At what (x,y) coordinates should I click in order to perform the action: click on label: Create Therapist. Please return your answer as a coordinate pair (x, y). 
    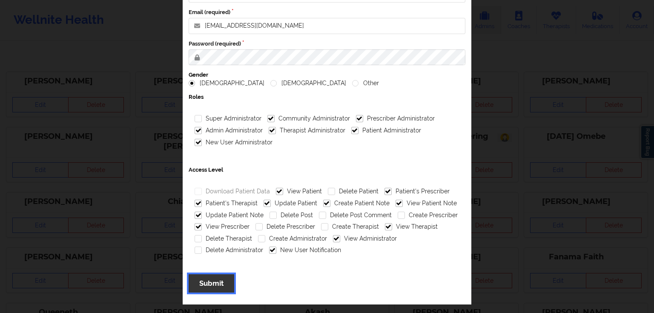
    Looking at the image, I should click on (350, 226).